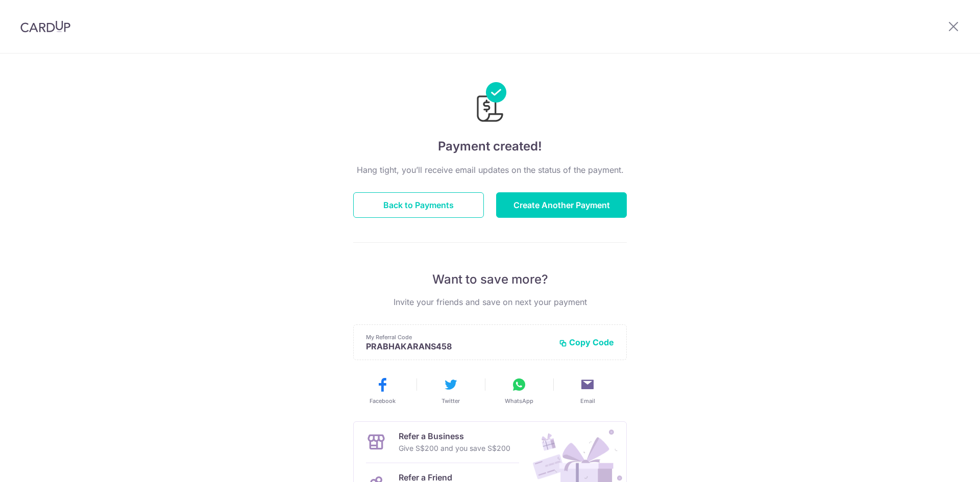 The height and width of the screenshot is (482, 980). Describe the element at coordinates (454, 436) in the screenshot. I see `p: Refer a Business` at that location.